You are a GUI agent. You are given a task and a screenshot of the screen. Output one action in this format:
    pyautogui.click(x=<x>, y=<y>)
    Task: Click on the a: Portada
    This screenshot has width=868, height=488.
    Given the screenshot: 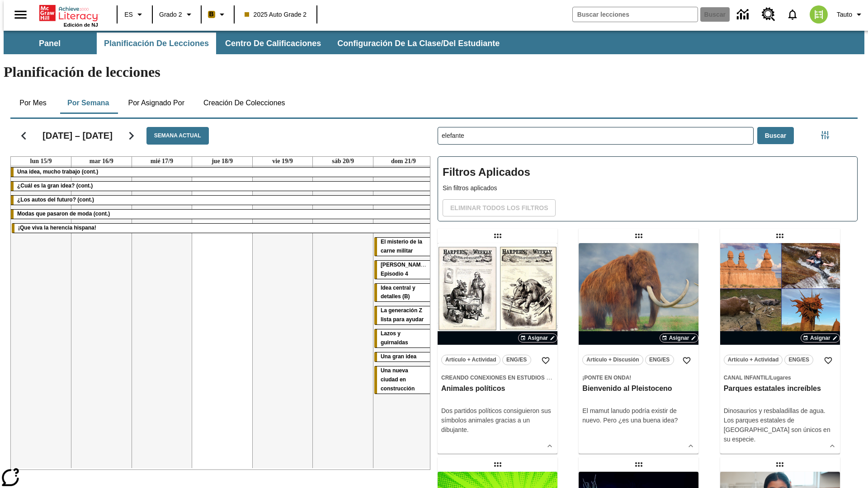 What is the action you would take?
    pyautogui.click(x=69, y=13)
    